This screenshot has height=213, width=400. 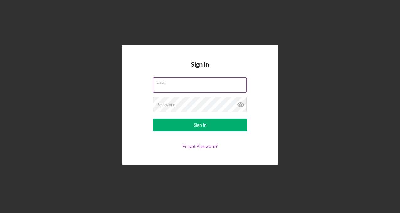 What do you see at coordinates (200, 69) in the screenshot?
I see `h4: Sign In` at bounding box center [200, 69].